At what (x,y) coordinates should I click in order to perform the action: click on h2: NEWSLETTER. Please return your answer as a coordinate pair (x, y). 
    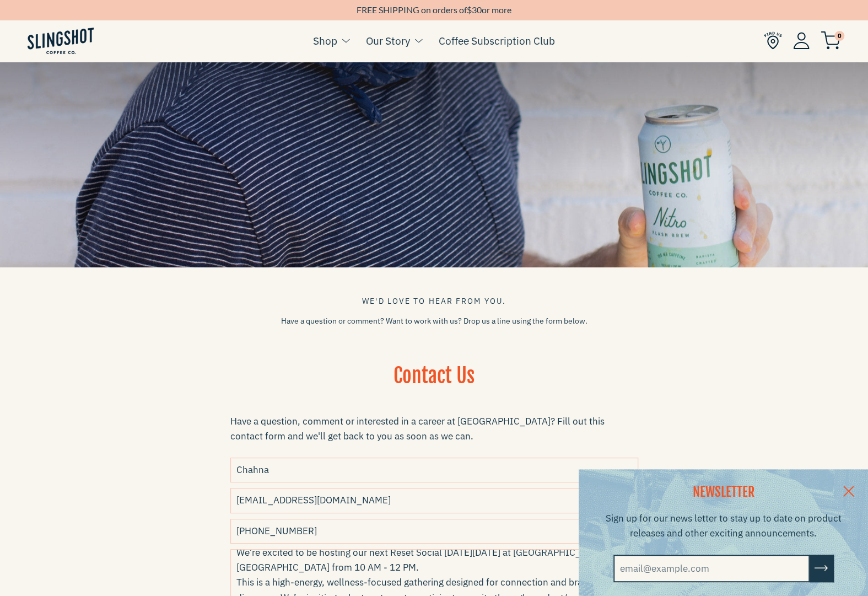
    Looking at the image, I should click on (723, 492).